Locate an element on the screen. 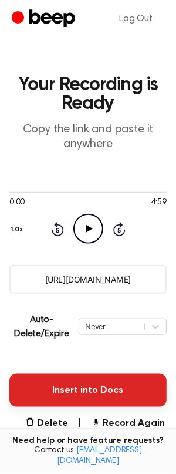 The image size is (176, 474). span: 0:00 is located at coordinates (17, 202).